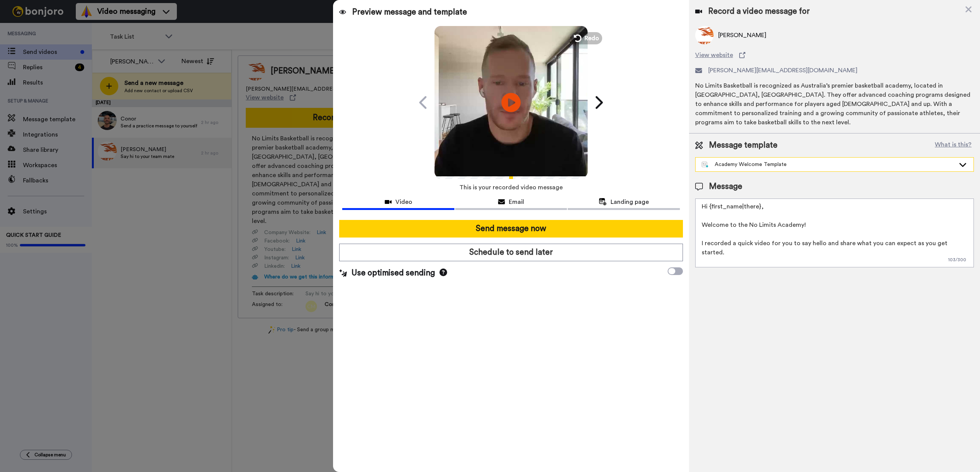 The image size is (980, 472). Describe the element at coordinates (404, 202) in the screenshot. I see `span: Video` at that location.